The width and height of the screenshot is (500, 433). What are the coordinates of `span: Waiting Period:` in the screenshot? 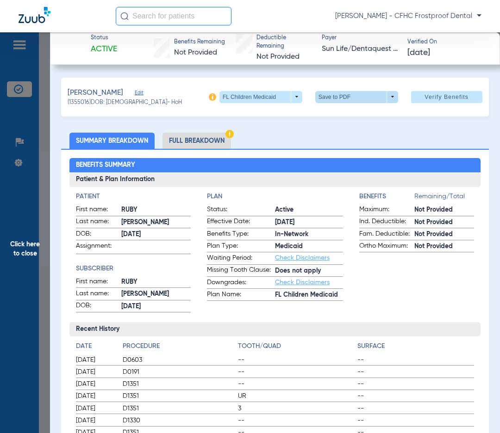 It's located at (241, 259).